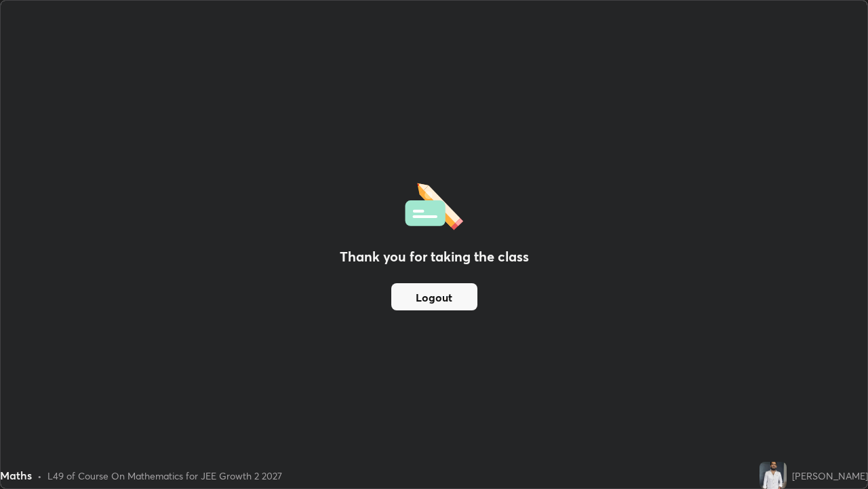 This screenshot has height=489, width=868. What do you see at coordinates (165, 475) in the screenshot?
I see `div: L49 of Course On Mathematics for JEE Growth 2 2027` at bounding box center [165, 475].